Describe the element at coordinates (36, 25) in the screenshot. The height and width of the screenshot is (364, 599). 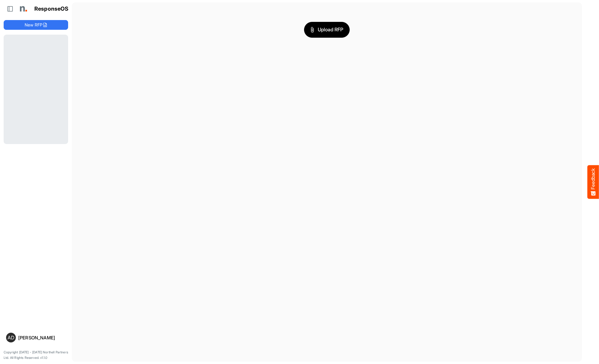
I see `button: New RFP` at that location.